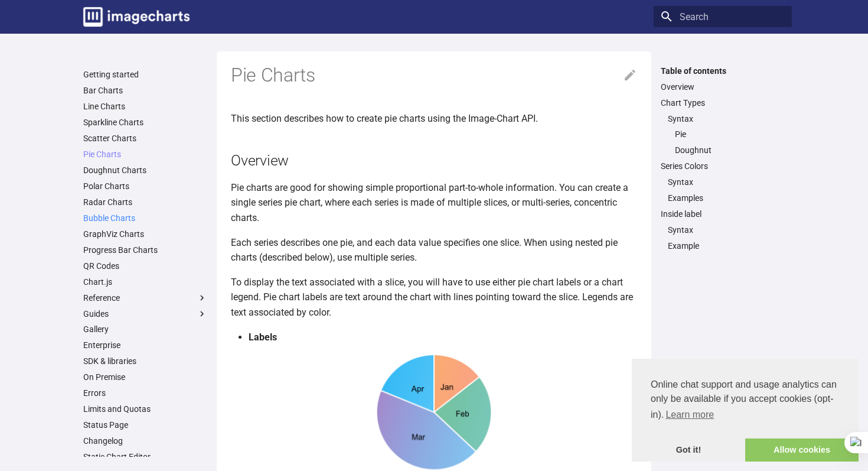 The width and height of the screenshot is (868, 471). I want to click on nav: Inside label, so click(723, 238).